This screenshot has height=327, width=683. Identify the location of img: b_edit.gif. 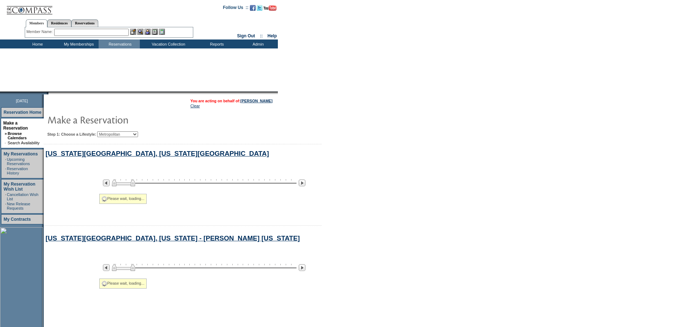
(133, 32).